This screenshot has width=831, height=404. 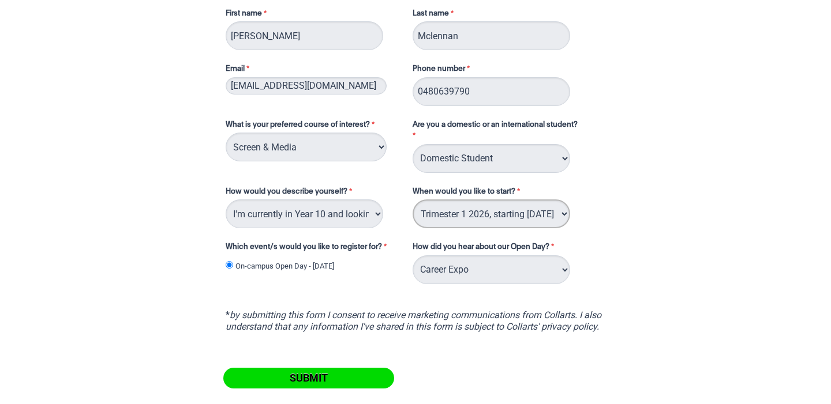 I want to click on label: Which event/s would you like to register for?, so click(x=313, y=249).